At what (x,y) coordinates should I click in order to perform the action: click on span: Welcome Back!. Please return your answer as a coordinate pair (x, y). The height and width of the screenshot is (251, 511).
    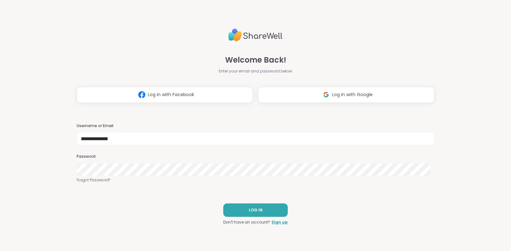
    Looking at the image, I should click on (256, 60).